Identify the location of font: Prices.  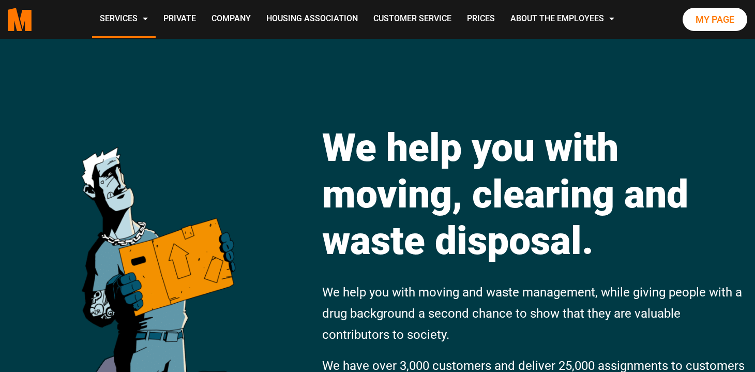
(481, 18).